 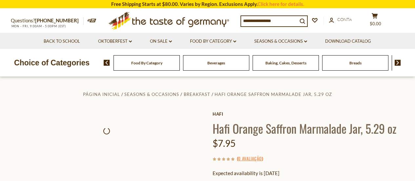 I want to click on a: Back to School, so click(x=62, y=41).